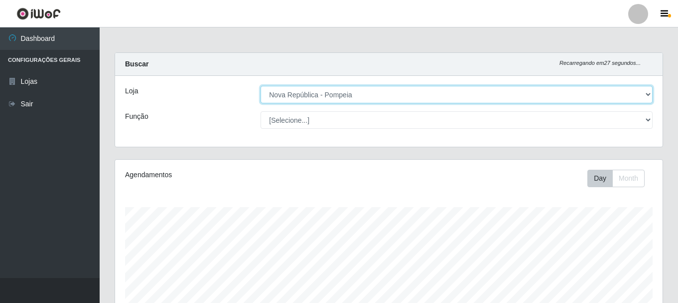 The image size is (678, 303). I want to click on i: Recarregando em 27 segundos..., so click(600, 63).